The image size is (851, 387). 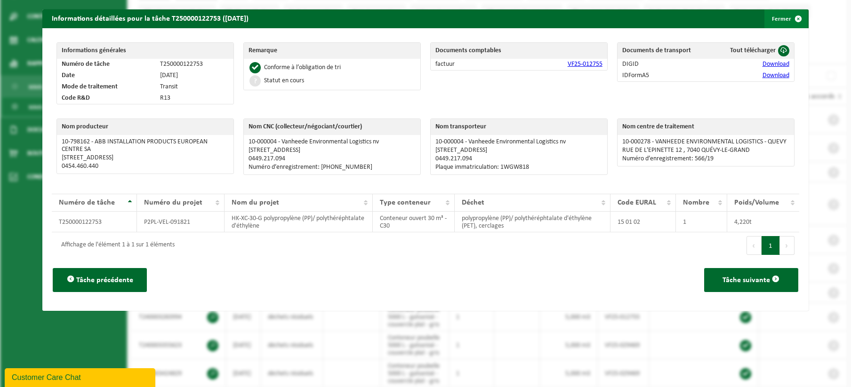 I want to click on td: HK-XC-30-G polypropylène (PP)/ polythéréphtalate d'éthylène, so click(x=298, y=222).